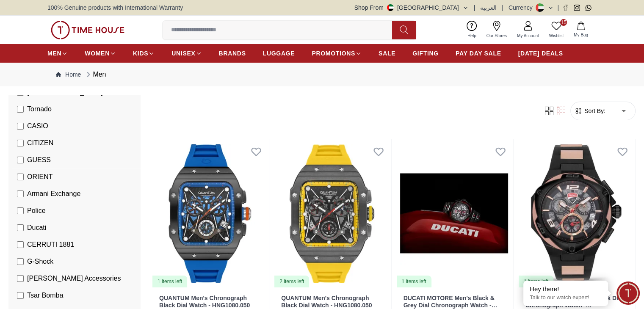 Image resolution: width=644 pixels, height=309 pixels. I want to click on span: Ducati, so click(37, 227).